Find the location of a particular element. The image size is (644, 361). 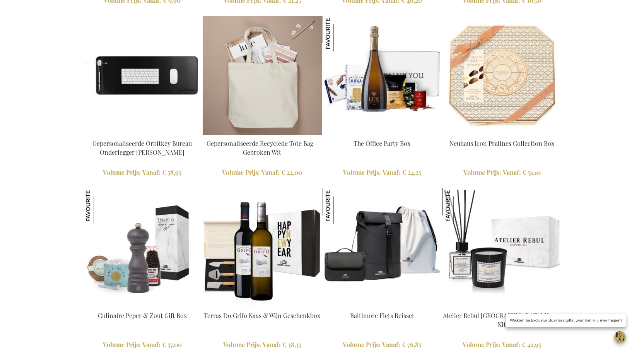

span: € 38,35 is located at coordinates (291, 344).